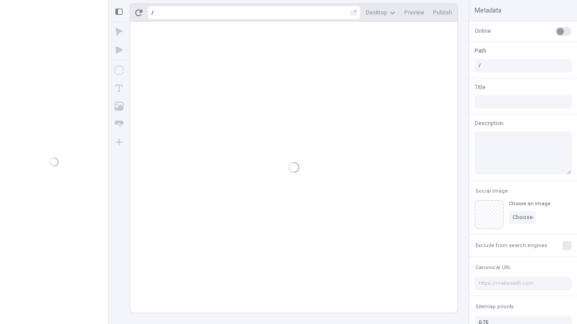 The width and height of the screenshot is (577, 324). What do you see at coordinates (119, 124) in the screenshot?
I see `button: Button` at bounding box center [119, 124].